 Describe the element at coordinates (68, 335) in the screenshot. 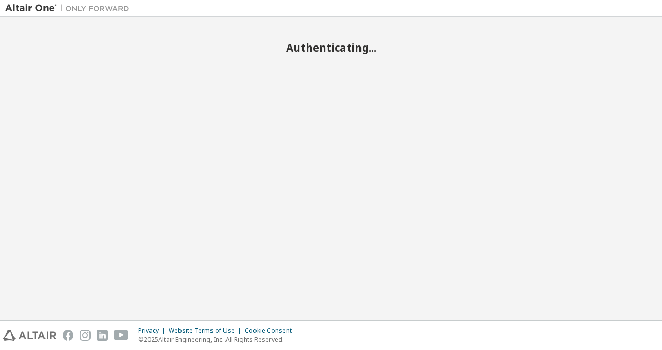

I see `img: facebook.svg` at that location.